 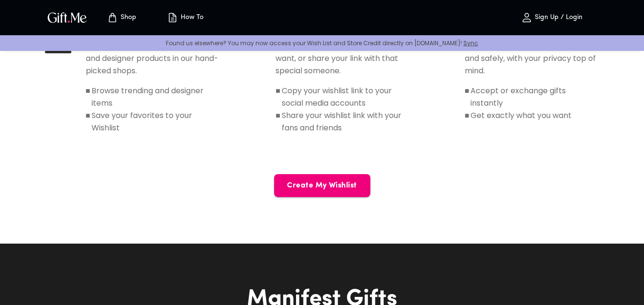 I want to click on h6: Accept or exchange gifts instantly, so click(x=535, y=97).